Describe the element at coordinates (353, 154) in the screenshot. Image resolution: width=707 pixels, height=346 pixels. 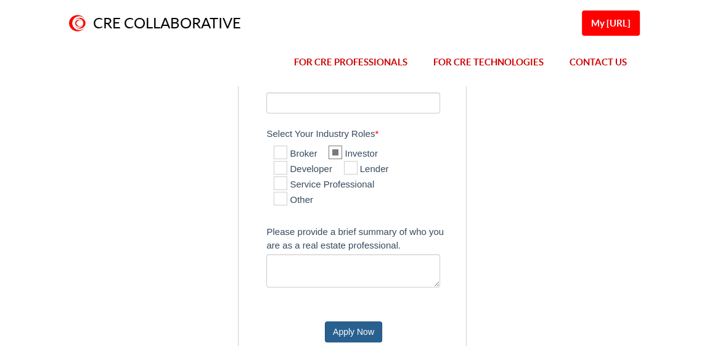
I see `label: Investor` at that location.